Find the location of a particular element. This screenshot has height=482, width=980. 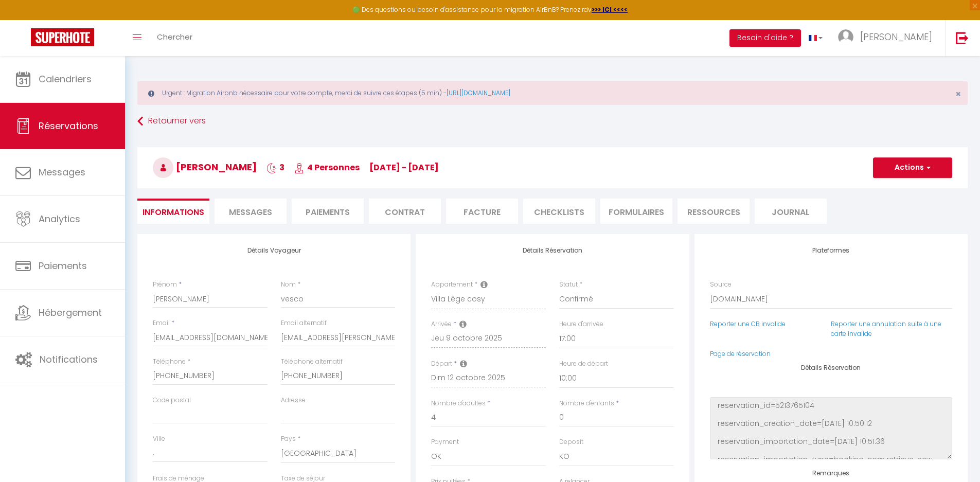

label: Arrivée is located at coordinates (441, 324).